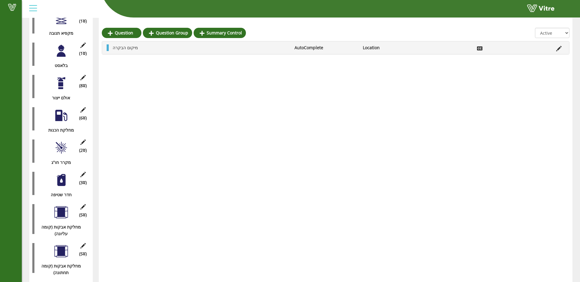 Image resolution: width=580 pixels, height=282 pixels. I want to click on li: AutoComplete, so click(326, 48).